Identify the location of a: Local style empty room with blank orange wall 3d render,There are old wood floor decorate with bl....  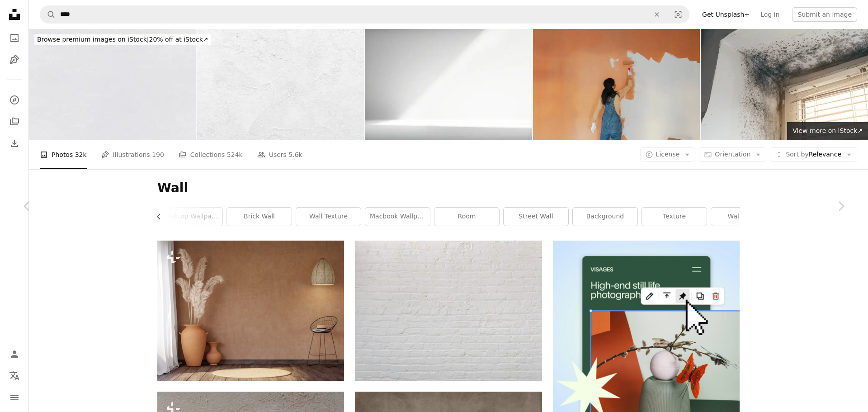
(251, 310).